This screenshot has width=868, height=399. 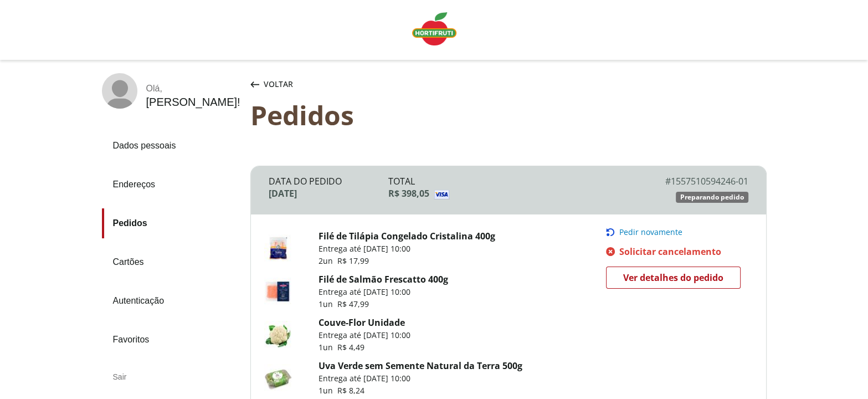 I want to click on a: Couve-Flor Unidade, so click(x=362, y=323).